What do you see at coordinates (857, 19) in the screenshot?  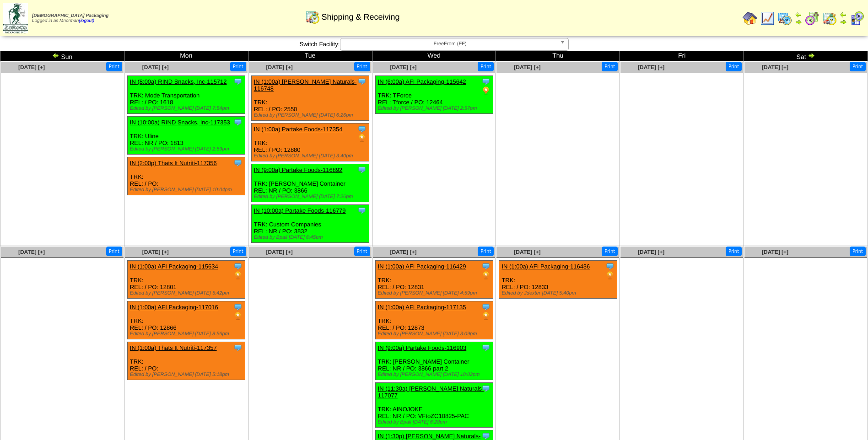 I see `img: calendarcustomer.gif` at bounding box center [857, 19].